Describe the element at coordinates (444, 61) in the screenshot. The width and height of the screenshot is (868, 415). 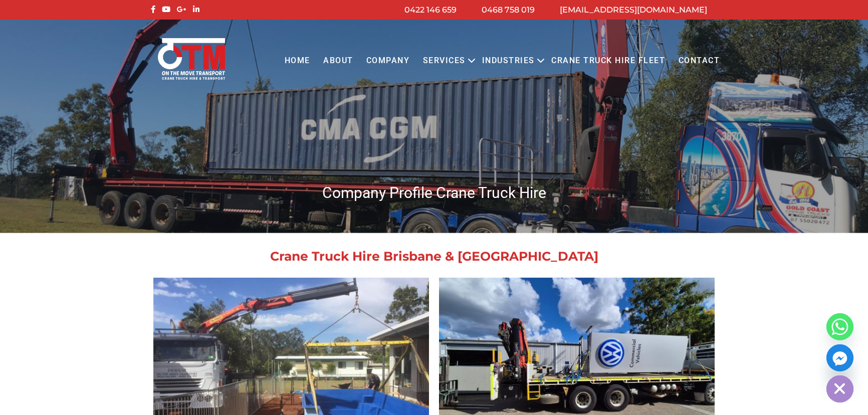
I see `a: Services` at that location.